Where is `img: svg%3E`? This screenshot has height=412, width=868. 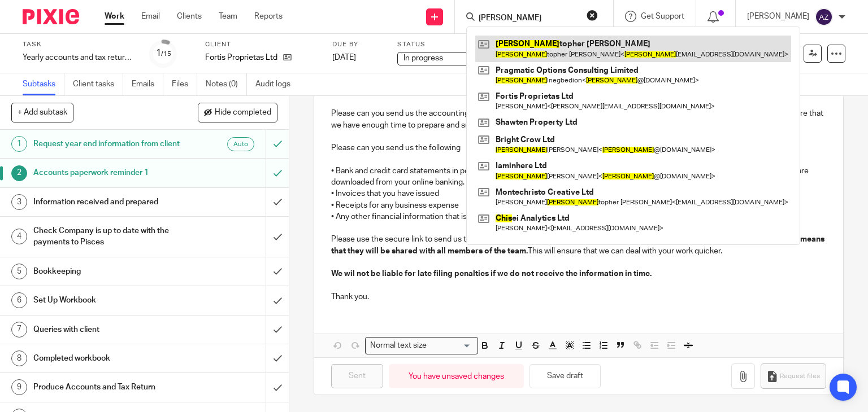 img: svg%3E is located at coordinates (824, 17).